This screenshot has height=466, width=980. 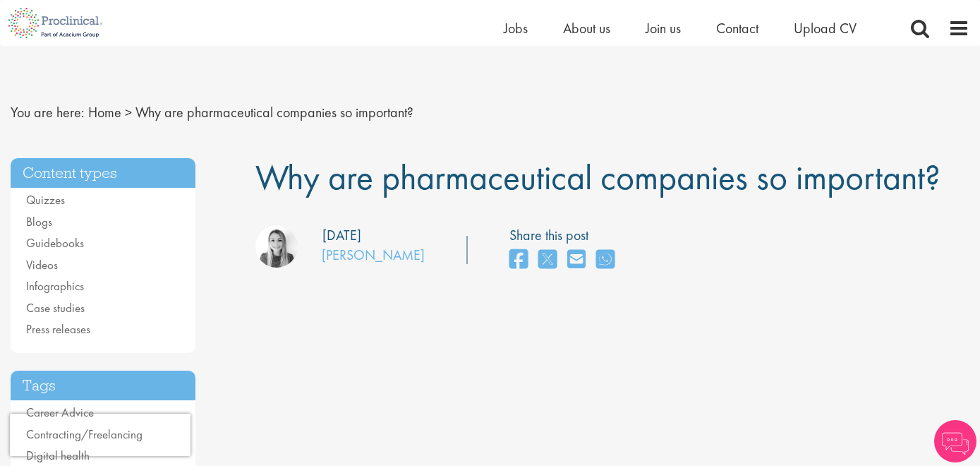 What do you see at coordinates (587, 28) in the screenshot?
I see `a: About us` at bounding box center [587, 28].